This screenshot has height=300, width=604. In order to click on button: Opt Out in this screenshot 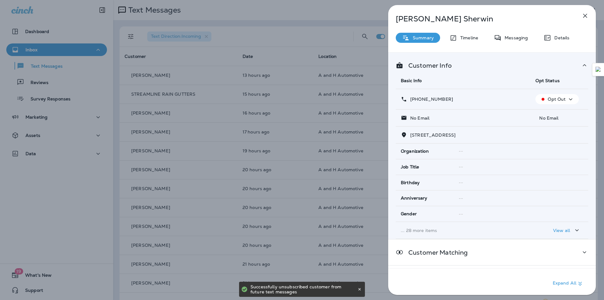, I will do `click(557, 99)`.